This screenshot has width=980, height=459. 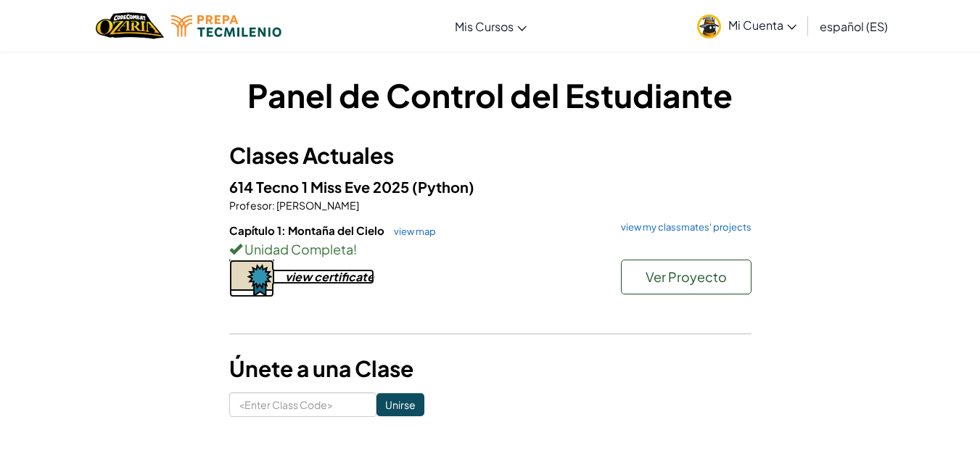 I want to click on span: Unidad Completa, so click(x=298, y=248).